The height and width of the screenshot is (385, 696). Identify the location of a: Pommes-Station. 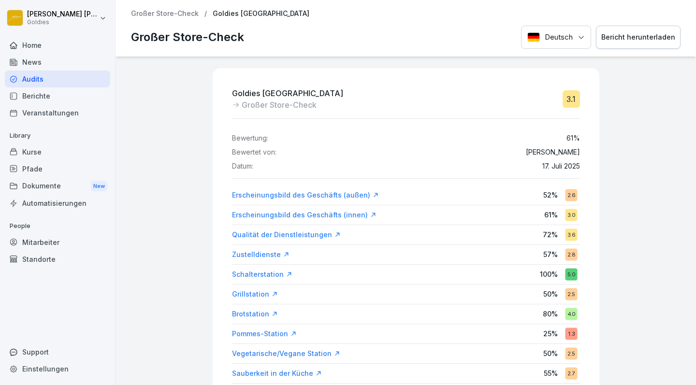
(264, 334).